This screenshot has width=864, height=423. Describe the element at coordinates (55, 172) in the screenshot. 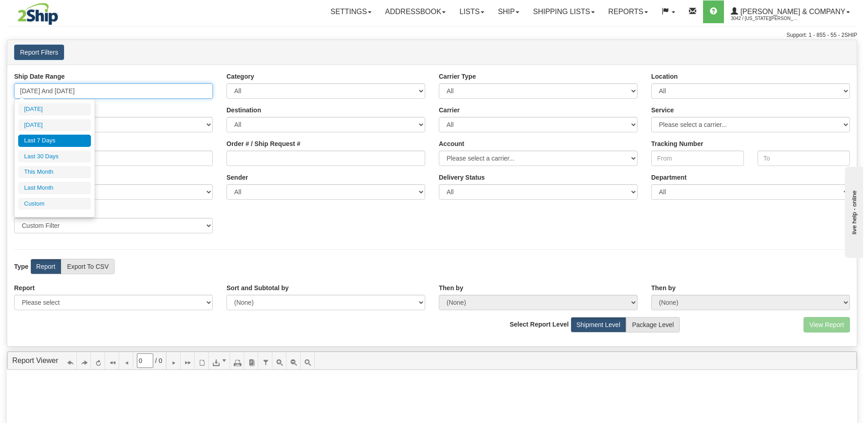

I see `li: This Month` at that location.